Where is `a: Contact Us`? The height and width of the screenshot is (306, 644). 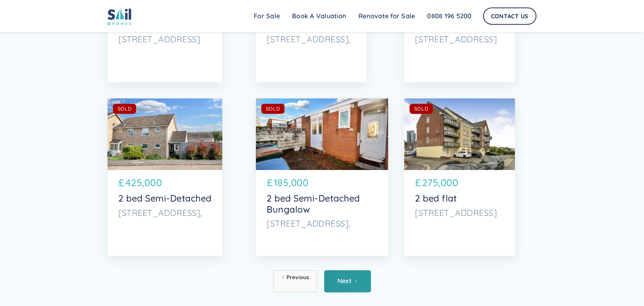 a: Contact Us is located at coordinates (509, 16).